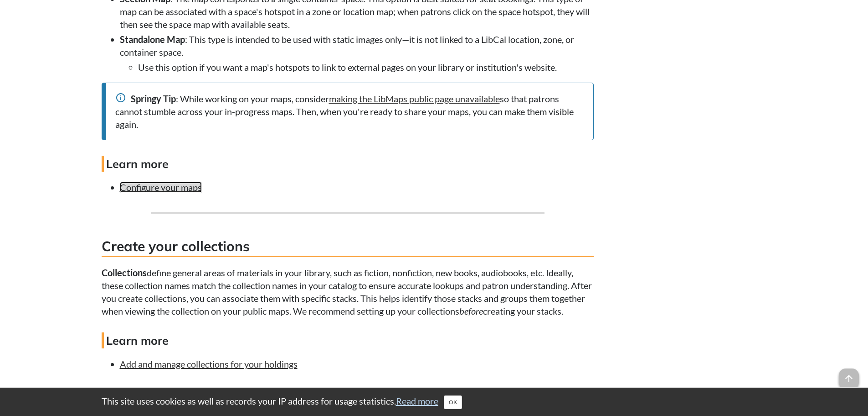 The width and height of the screenshot is (868, 416). What do you see at coordinates (152, 40) in the screenshot?
I see `strong: Standalone Map` at bounding box center [152, 40].